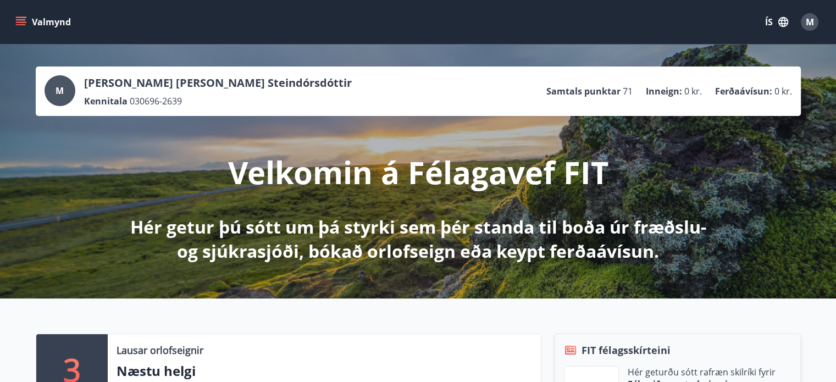 This screenshot has width=836, height=382. I want to click on p: Inneign :, so click(664, 91).